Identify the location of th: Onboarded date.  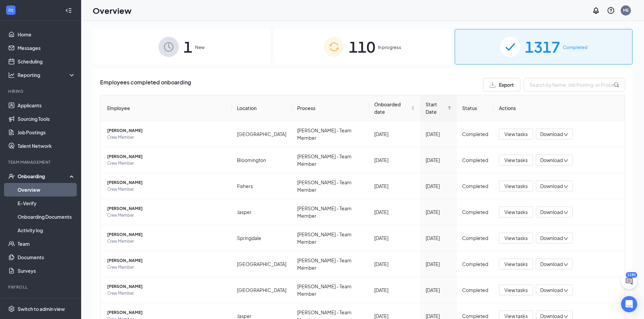
(395, 108).